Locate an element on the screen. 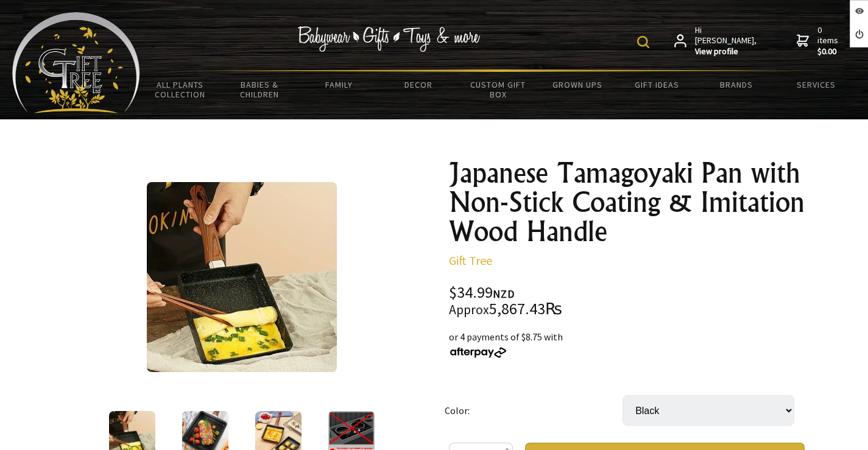 This screenshot has width=868, height=450. a: Decor is located at coordinates (418, 84).